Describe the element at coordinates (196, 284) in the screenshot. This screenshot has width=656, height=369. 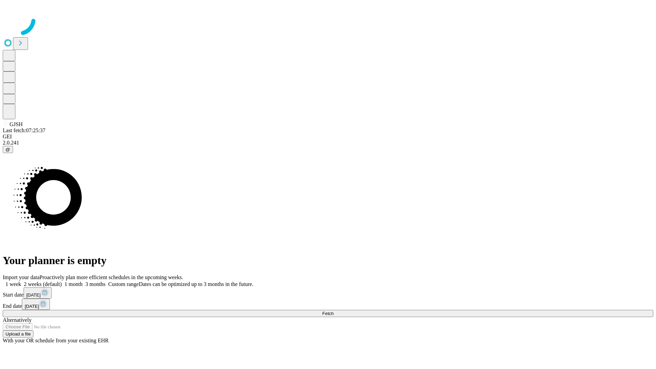
I see `span: Dates can be optimized up to 3 months in the future.` at that location.